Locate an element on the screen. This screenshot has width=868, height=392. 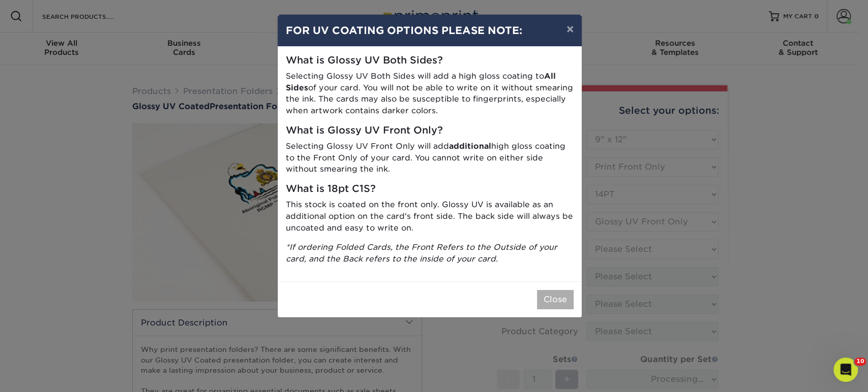
span: 10 is located at coordinates (860, 362).